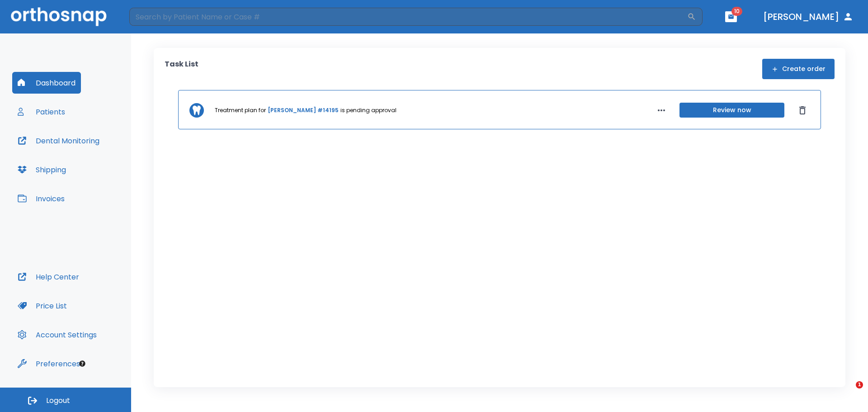  Describe the element at coordinates (41, 112) in the screenshot. I see `a: Patients` at that location.